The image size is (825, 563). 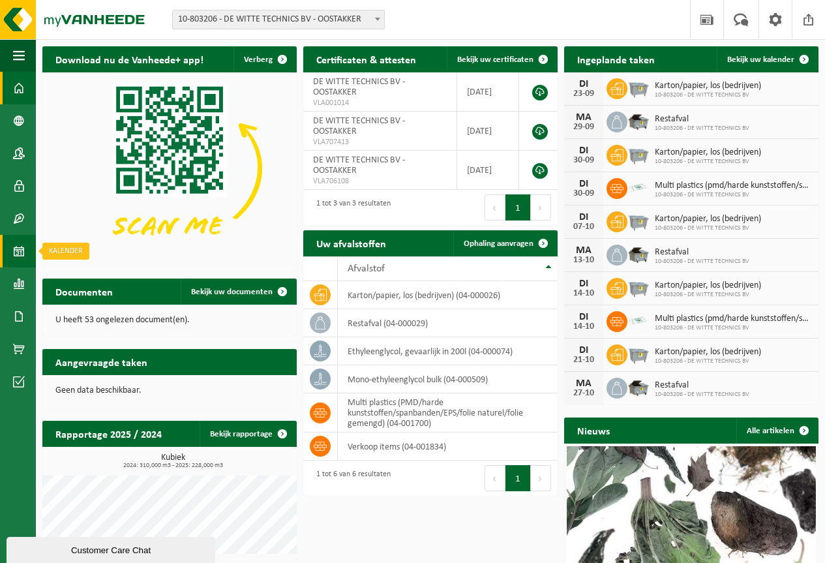 What do you see at coordinates (366, 59) in the screenshot?
I see `h2: Certificaten & attesten` at bounding box center [366, 59].